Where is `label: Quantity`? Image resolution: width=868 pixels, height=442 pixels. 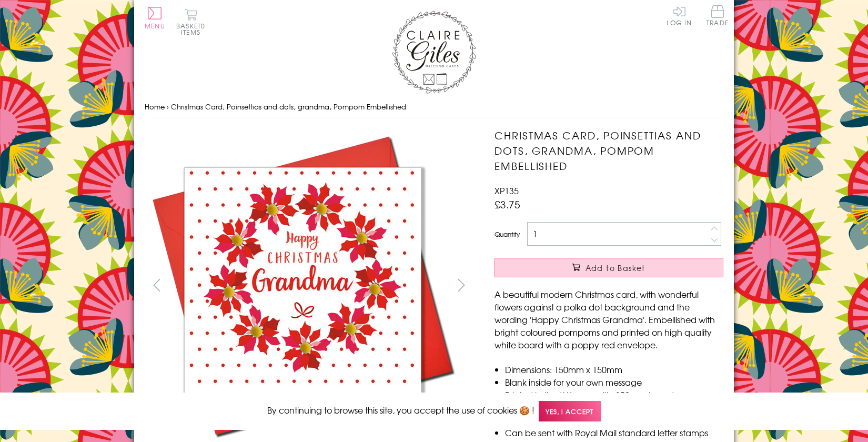
label: Quantity is located at coordinates (507, 234).